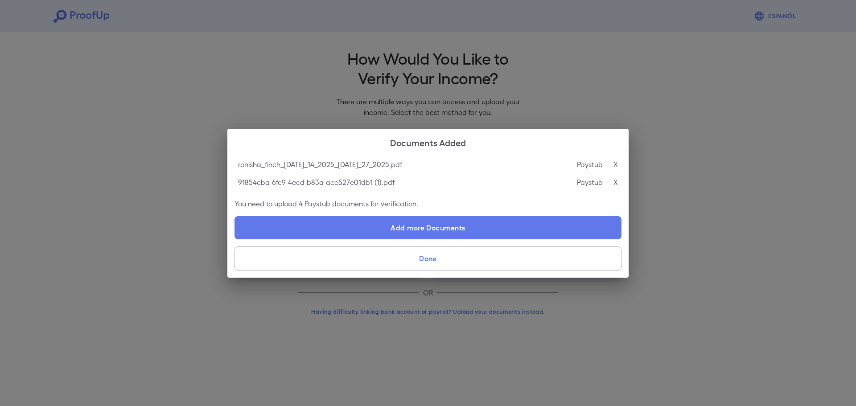 This screenshot has height=406, width=856. What do you see at coordinates (316, 182) in the screenshot?
I see `p: 91854cba-6fe9-4ecd-b83a-ace527e01db1 (1).pdf` at bounding box center [316, 182].